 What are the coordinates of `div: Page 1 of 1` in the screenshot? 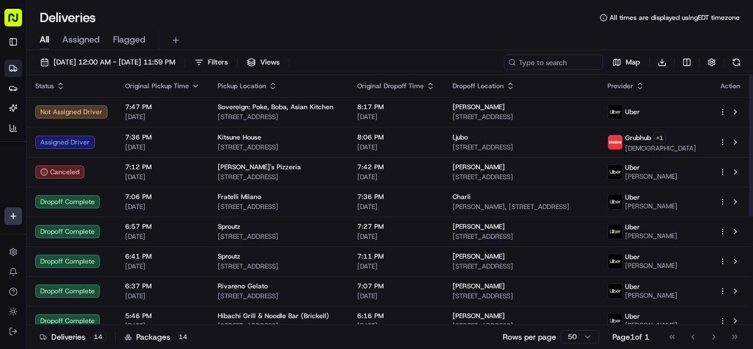 It's located at (630, 337).